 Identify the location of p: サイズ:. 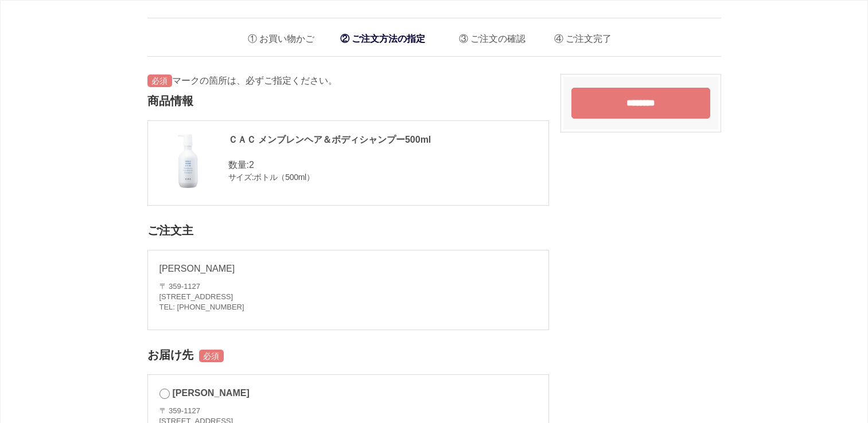
(348, 177).